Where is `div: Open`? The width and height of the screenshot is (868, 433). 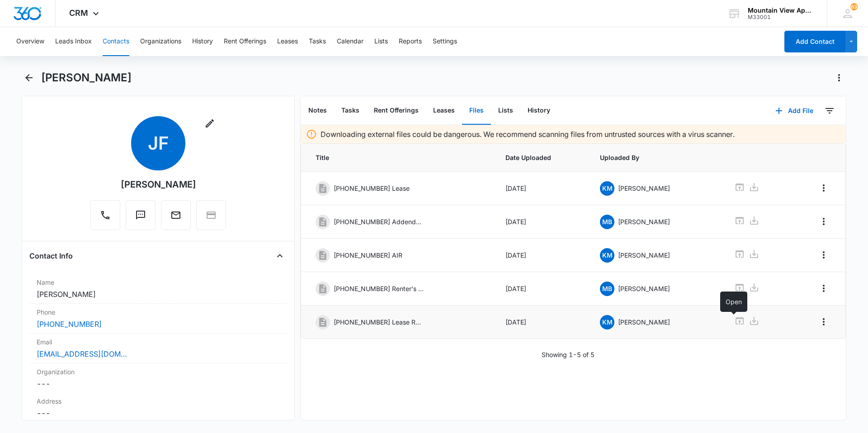 div: Open is located at coordinates (734, 301).